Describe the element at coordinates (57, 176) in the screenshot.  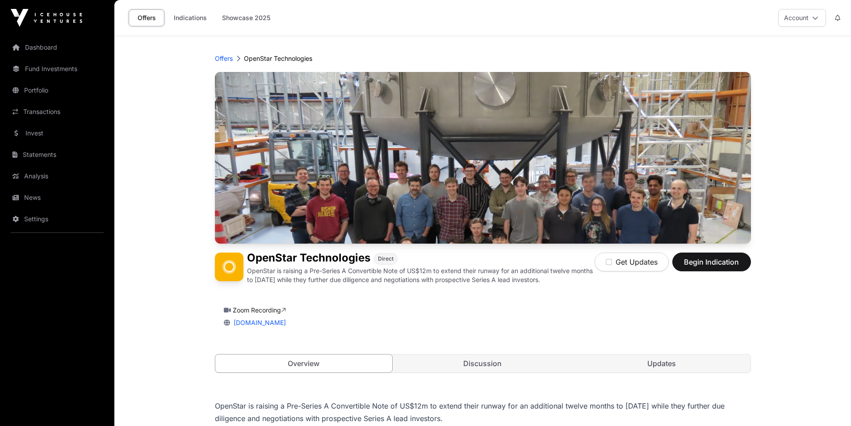
I see `a: Analysis` at that location.